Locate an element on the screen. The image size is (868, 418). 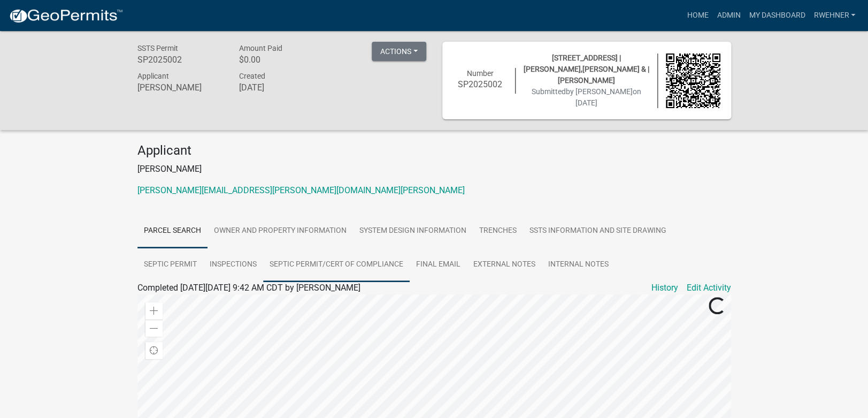
span: SSTS Permit is located at coordinates (158, 48).